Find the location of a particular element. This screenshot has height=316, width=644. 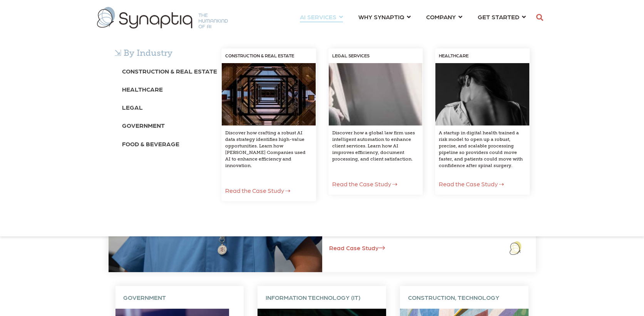

a: synaptiq logo-1 is located at coordinates (163, 18).